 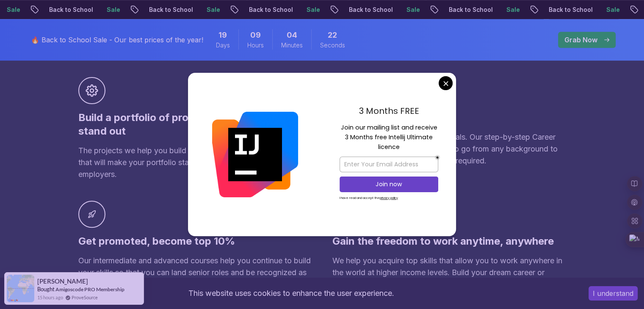 I want to click on p: We help you acquire top skills that allow you to work anywhere in the world at higher income leve..., so click(x=449, y=273).